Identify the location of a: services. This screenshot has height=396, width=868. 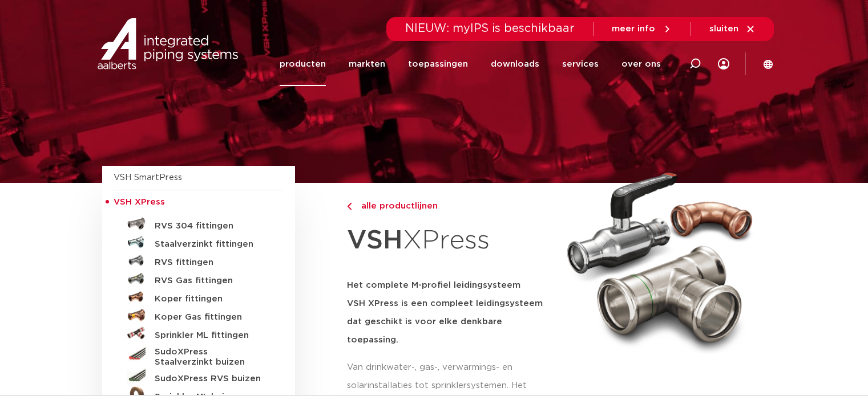
(581, 64).